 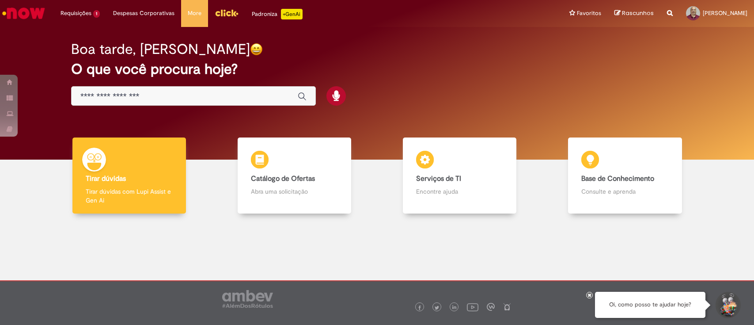 I want to click on p: Tirar dúvidas com Lupi Assist e Gen Ai, so click(x=129, y=196).